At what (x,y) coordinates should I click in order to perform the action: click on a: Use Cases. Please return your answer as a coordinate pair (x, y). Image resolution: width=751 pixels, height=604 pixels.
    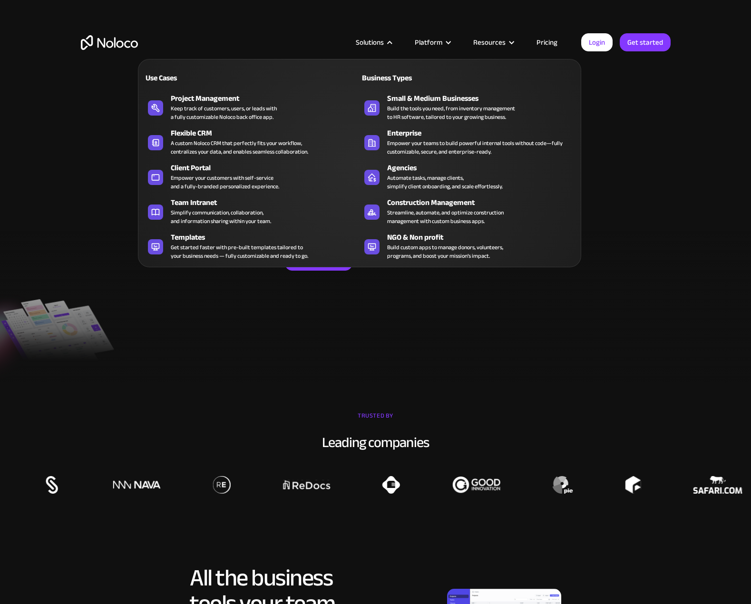
    Looking at the image, I should click on (251, 78).